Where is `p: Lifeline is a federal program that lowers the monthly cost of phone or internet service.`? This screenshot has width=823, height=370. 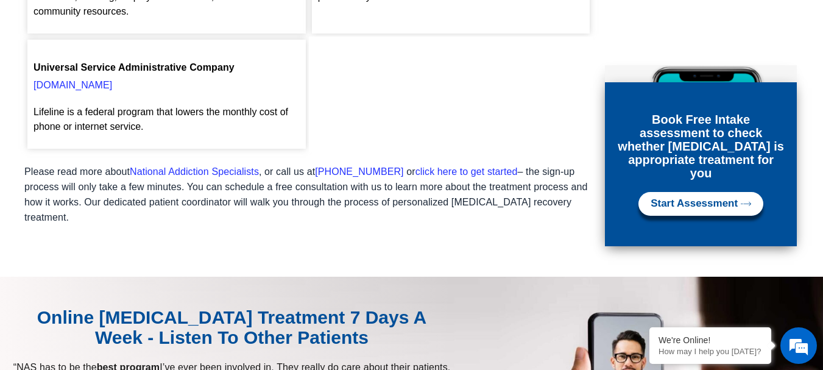 p: Lifeline is a federal program that lowers the monthly cost of phone or internet service. is located at coordinates (166, 119).